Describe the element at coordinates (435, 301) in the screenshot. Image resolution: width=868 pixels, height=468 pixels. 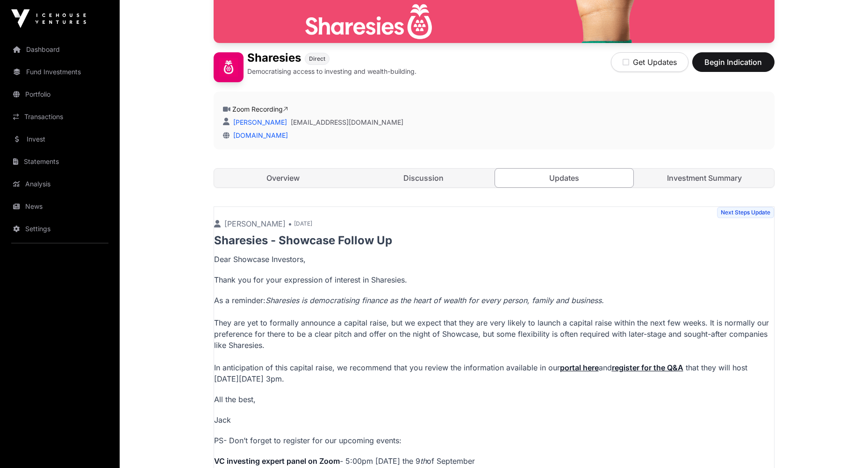
I see `em: Sharesies is democratising finance as the heart of wealth for every person, family and business.` at that location.